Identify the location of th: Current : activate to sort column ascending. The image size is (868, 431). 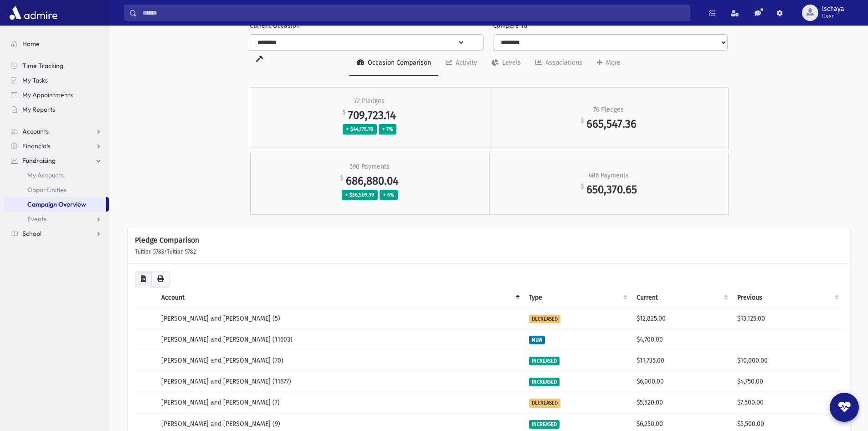
(681, 298).